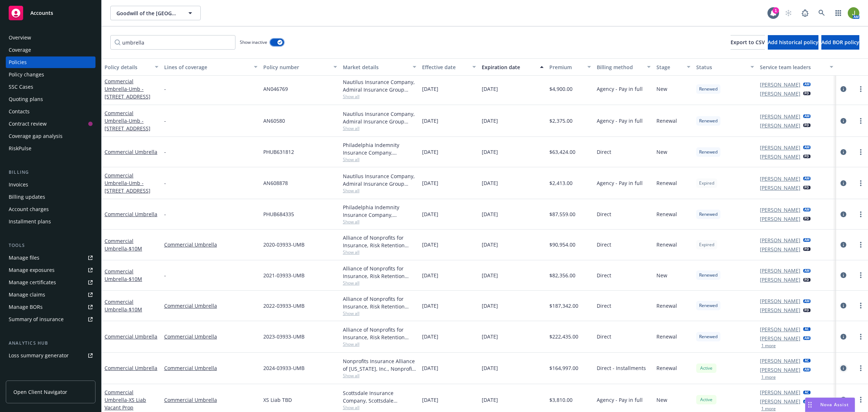 Image resolution: width=868 pixels, height=412 pixels. What do you see at coordinates (673, 67) in the screenshot?
I see `button: Stage` at bounding box center [673, 67].